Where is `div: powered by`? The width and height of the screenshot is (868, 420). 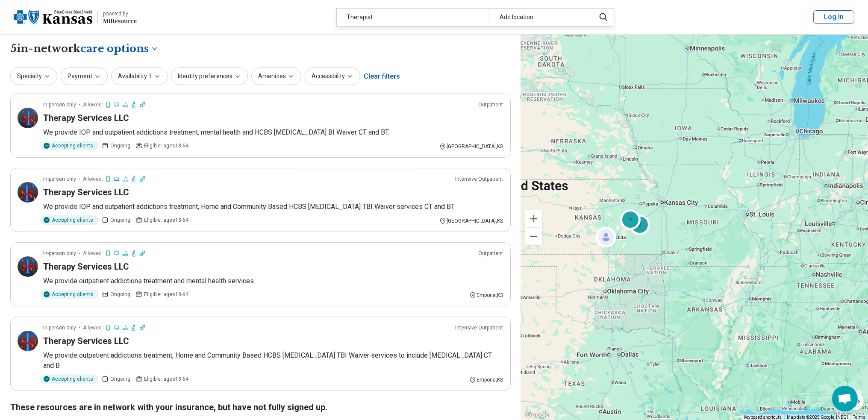
div: powered by is located at coordinates (120, 13).